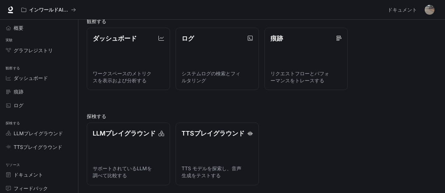 This screenshot has width=445, height=193. What do you see at coordinates (19, 28) in the screenshot?
I see `font: 概要` at bounding box center [19, 28].